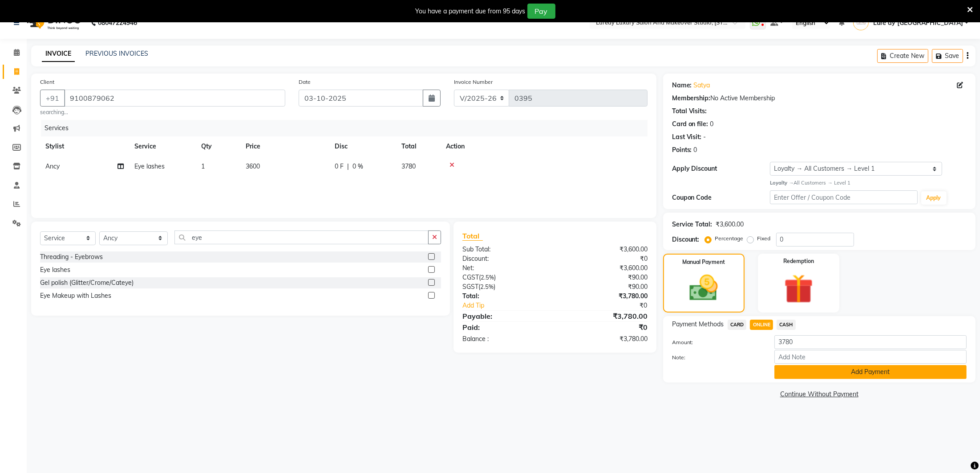  Describe the element at coordinates (514, 305) in the screenshot. I see `a: Add Tip` at that location.